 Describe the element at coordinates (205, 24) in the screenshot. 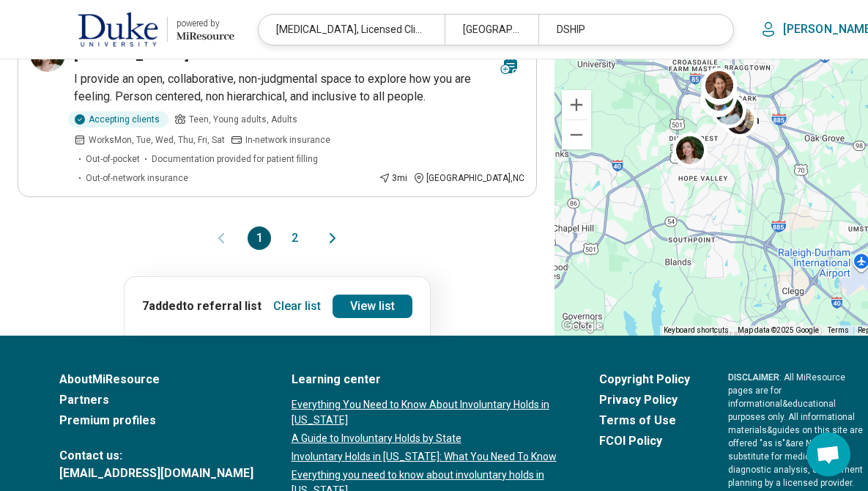

I see `div: powered by` at that location.